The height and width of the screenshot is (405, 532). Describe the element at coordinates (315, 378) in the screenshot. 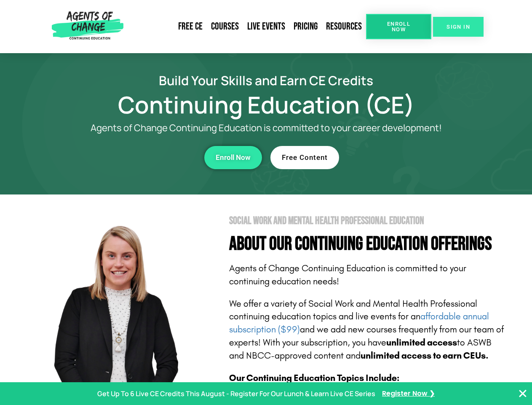

I see `b: Our Continuing Education Topics Include:` at that location.